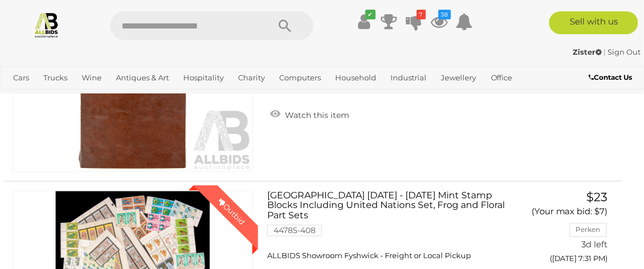 This screenshot has height=269, width=644. What do you see at coordinates (613, 77) in the screenshot?
I see `a: Contact Us` at bounding box center [613, 77].